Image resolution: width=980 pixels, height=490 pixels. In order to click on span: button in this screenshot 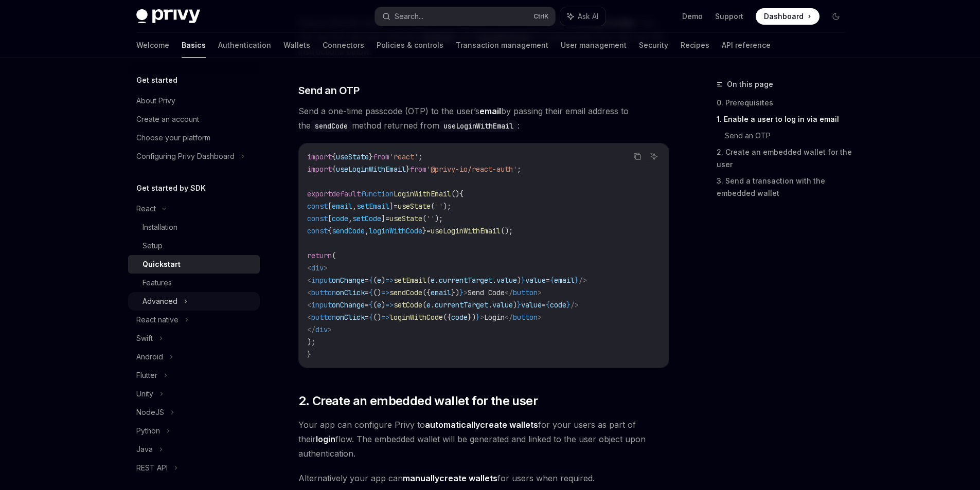, I will do `click(323, 317)`.